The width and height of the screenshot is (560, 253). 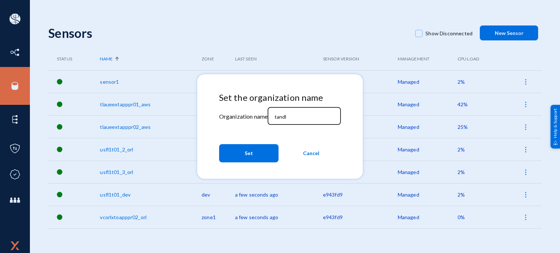 I want to click on button: Set, so click(x=249, y=153).